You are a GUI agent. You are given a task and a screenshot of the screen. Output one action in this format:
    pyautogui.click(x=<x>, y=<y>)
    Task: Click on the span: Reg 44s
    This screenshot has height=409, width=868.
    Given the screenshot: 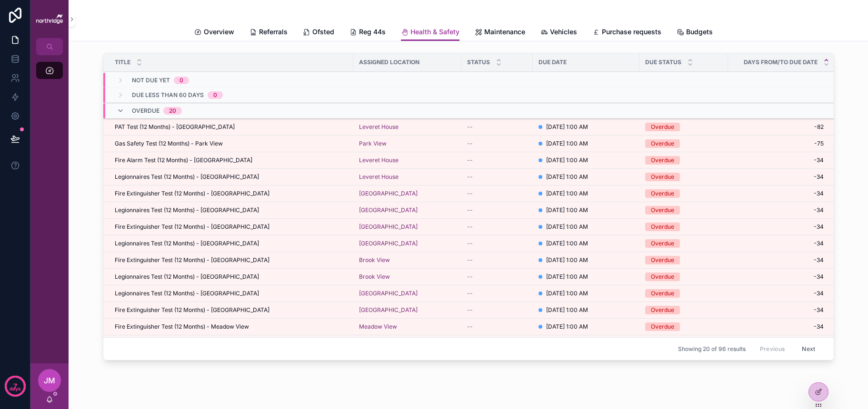 What is the action you would take?
    pyautogui.click(x=372, y=32)
    